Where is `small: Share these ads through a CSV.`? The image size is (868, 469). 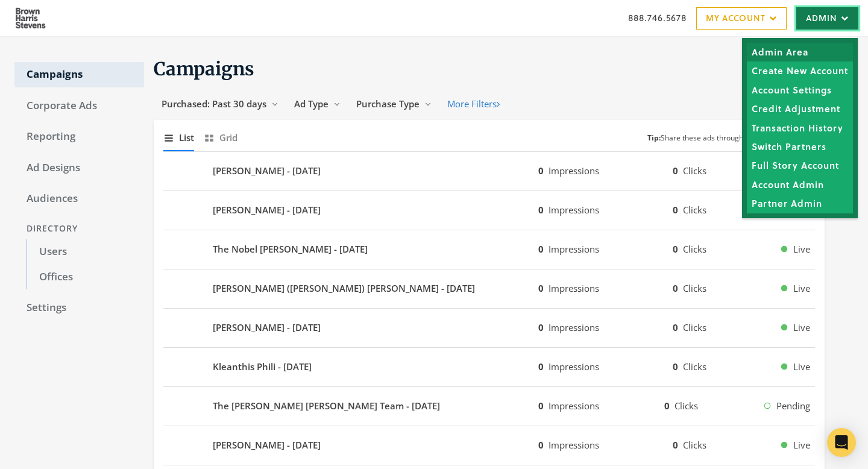 small: Share these ads through a CSV. is located at coordinates (707, 138).